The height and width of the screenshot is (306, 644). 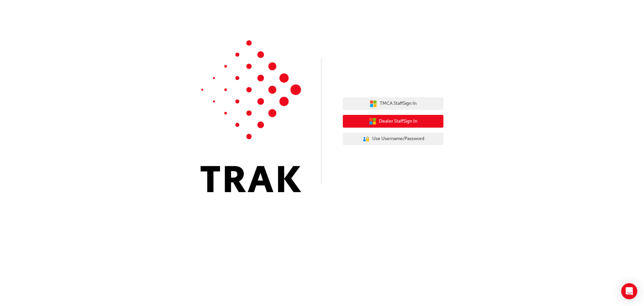 What do you see at coordinates (629, 291) in the screenshot?
I see `div: Open Intercom Messenger` at bounding box center [629, 291].